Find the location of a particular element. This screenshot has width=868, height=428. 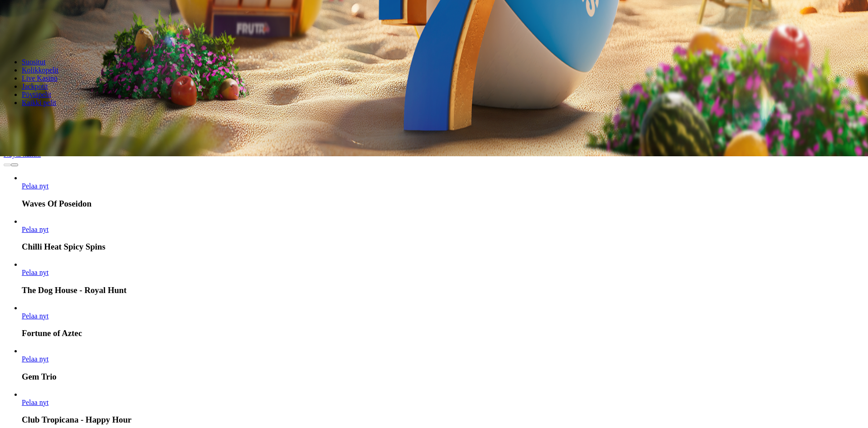

a: Gem Trio is located at coordinates (35, 359).